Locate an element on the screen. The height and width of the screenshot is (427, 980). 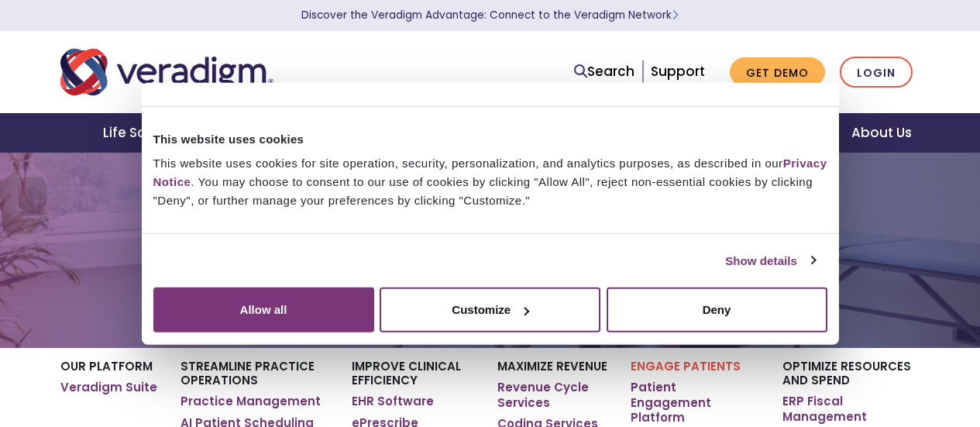
a: ERP Fiscal Management is located at coordinates (851, 409).